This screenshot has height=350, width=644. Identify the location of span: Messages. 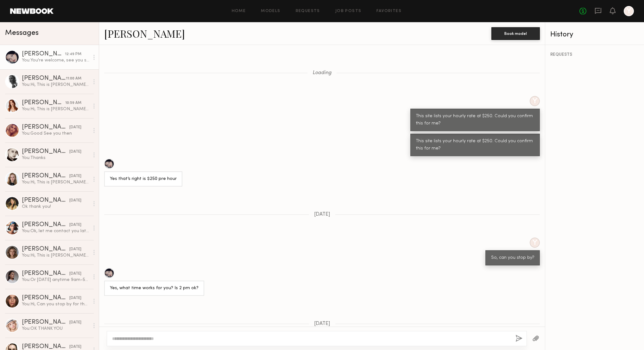
(22, 33).